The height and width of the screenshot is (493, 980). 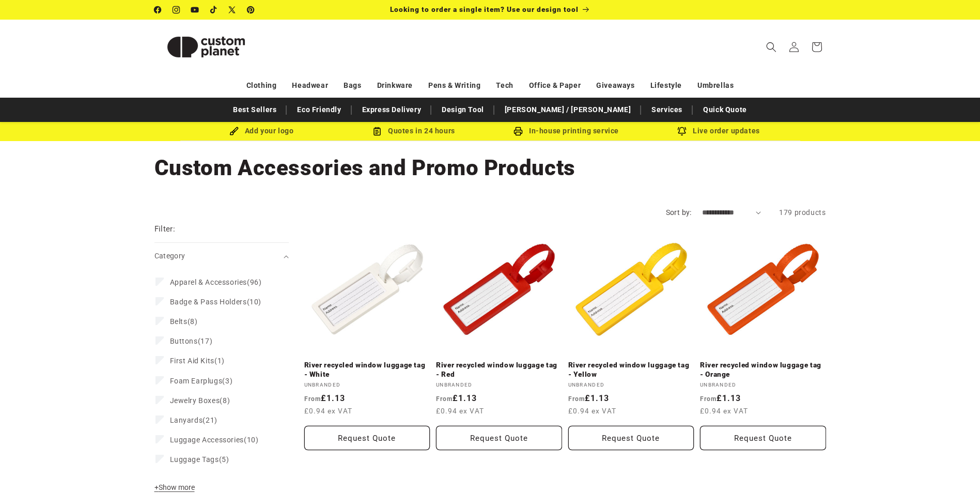 What do you see at coordinates (216, 282) in the screenshot?
I see `span: (96)` at bounding box center [216, 282].